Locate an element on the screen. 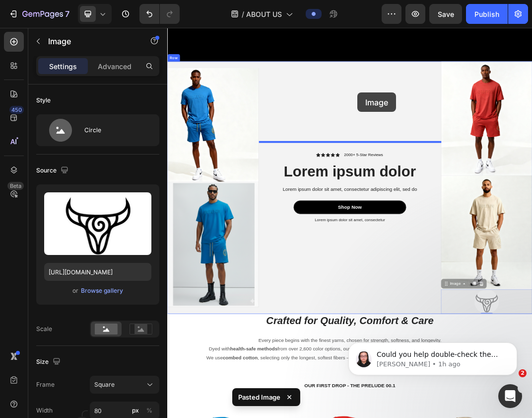 The width and height of the screenshot is (532, 418). span: or is located at coordinates (75, 291).